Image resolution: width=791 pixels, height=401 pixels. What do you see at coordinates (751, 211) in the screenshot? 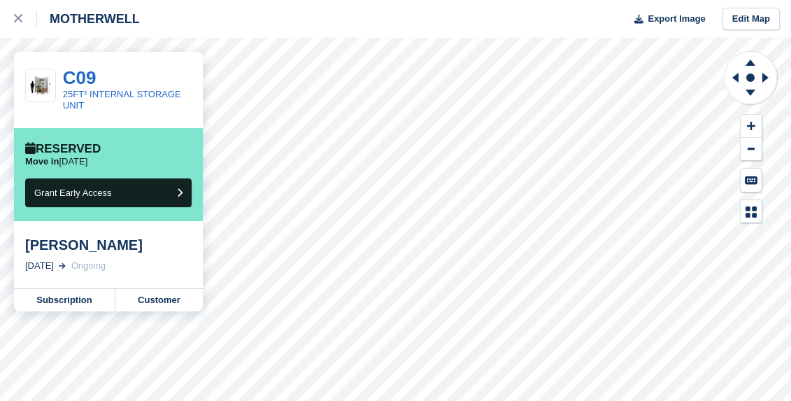
I see `button: Map Legend` at bounding box center [751, 211].